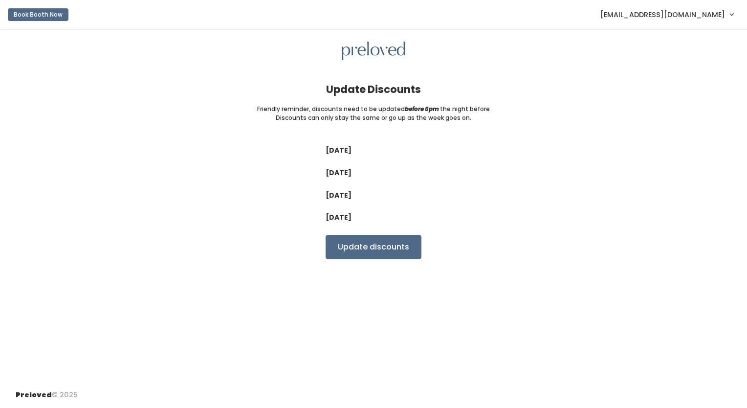  Describe the element at coordinates (373, 51) in the screenshot. I see `img: preloved logo` at that location.